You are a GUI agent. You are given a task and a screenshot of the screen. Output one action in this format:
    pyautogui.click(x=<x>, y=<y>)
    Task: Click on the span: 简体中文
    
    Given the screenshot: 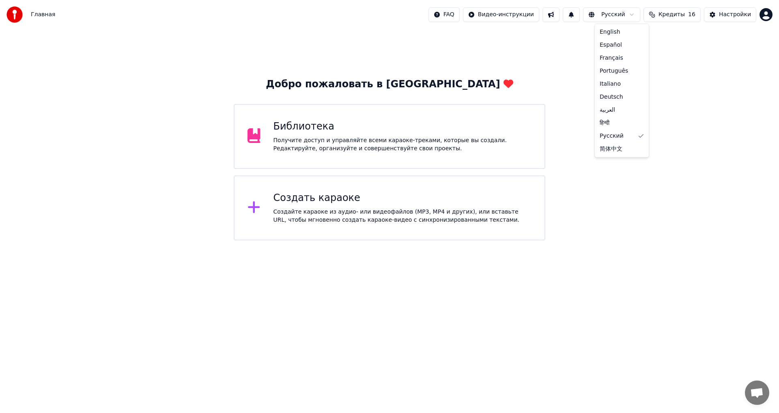 What is the action you would take?
    pyautogui.click(x=611, y=149)
    